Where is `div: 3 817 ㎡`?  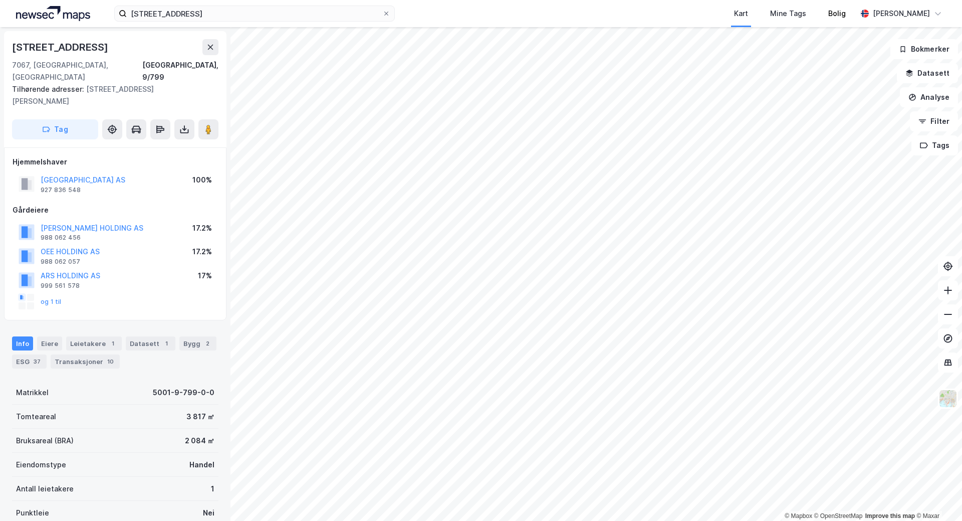
div: 3 817 ㎡ is located at coordinates (200, 416).